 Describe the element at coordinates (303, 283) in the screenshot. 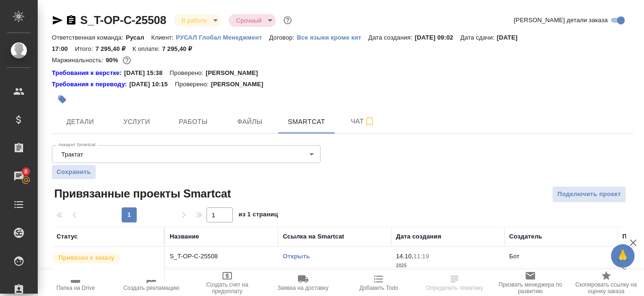

I see `button: Заявка на доставку` at that location.